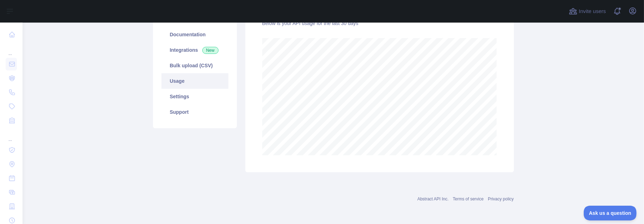  I want to click on a: Settings, so click(195, 97).